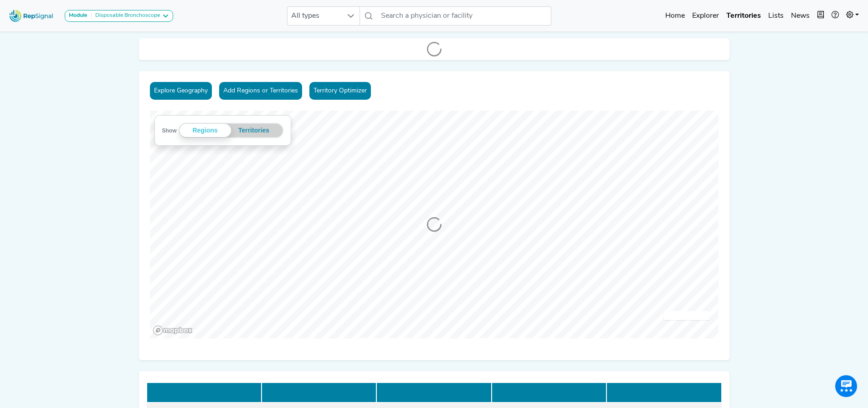 The image size is (868, 408). Describe the element at coordinates (776, 16) in the screenshot. I see `a: Lists` at that location.